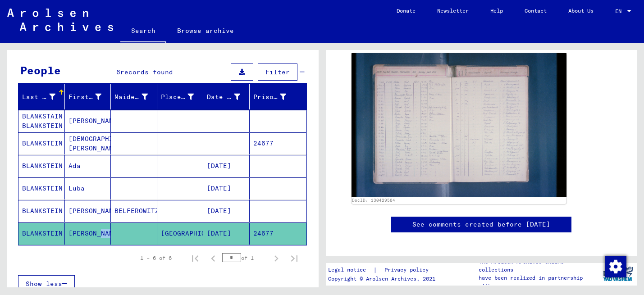 The width and height of the screenshot is (644, 295). I want to click on img: Zustimmung ändern, so click(615, 266).